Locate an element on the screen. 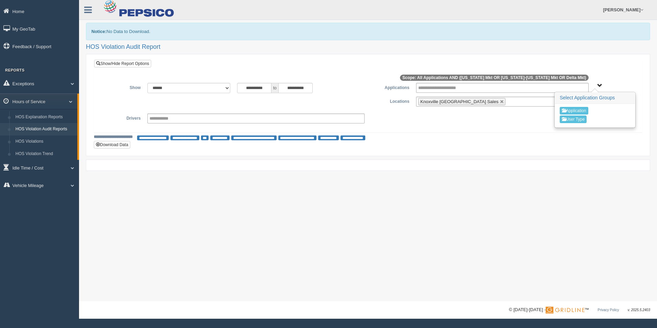  a: HOS Explanation Reports is located at coordinates (45, 117).